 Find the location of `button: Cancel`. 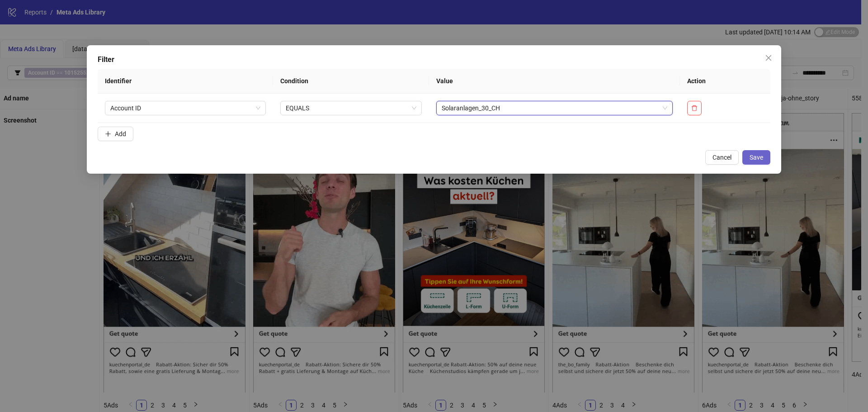

button: Cancel is located at coordinates (722, 157).